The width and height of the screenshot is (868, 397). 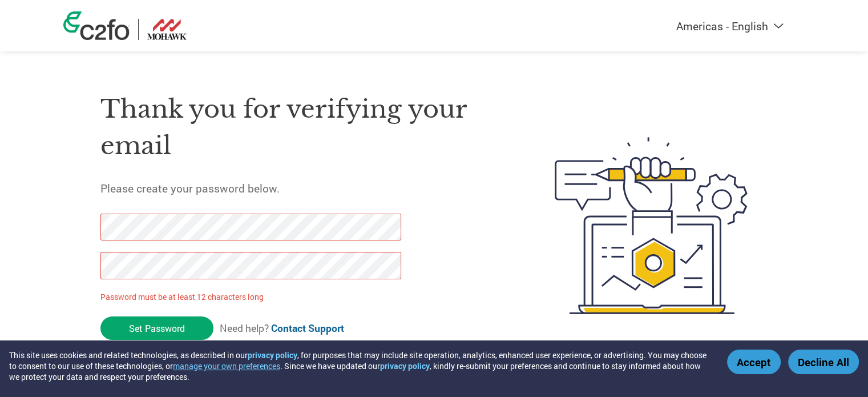 What do you see at coordinates (282, 328) in the screenshot?
I see `span: Need help?` at bounding box center [282, 328].